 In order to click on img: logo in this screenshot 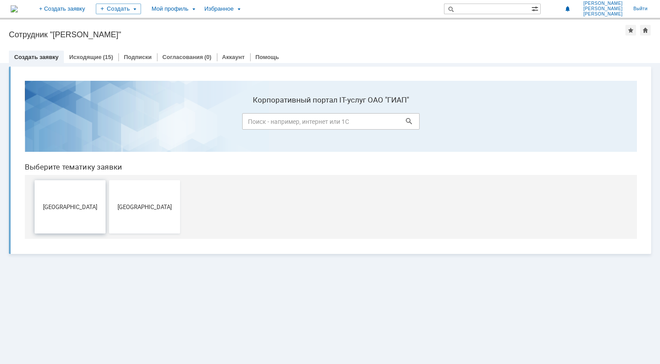, I will do `click(14, 9)`.